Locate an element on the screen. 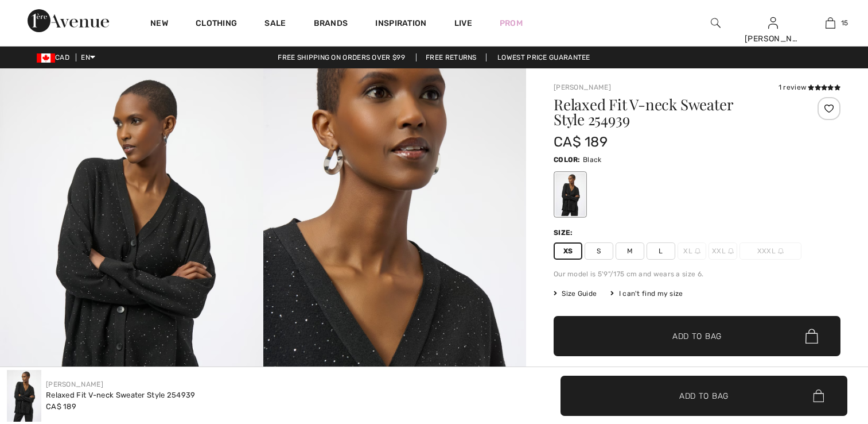 The width and height of the screenshot is (868, 424). span: CAD is located at coordinates (55, 57).